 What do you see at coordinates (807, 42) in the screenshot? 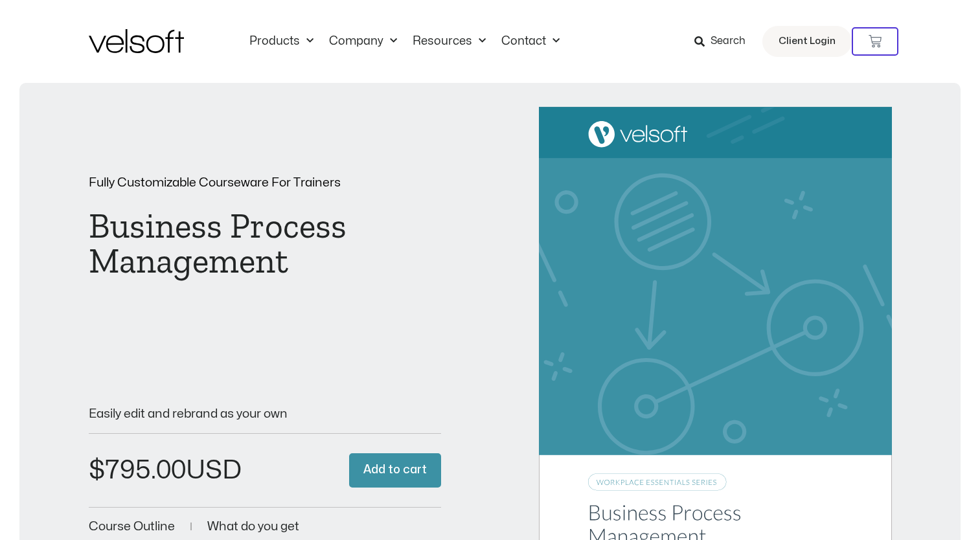
I see `span: Client Login` at bounding box center [807, 42].